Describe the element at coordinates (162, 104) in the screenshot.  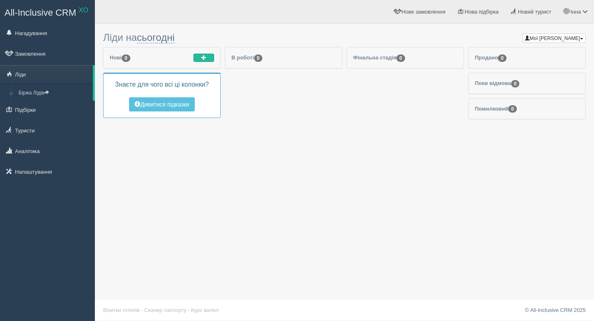
I see `button: Дивитися підказки` at that location.